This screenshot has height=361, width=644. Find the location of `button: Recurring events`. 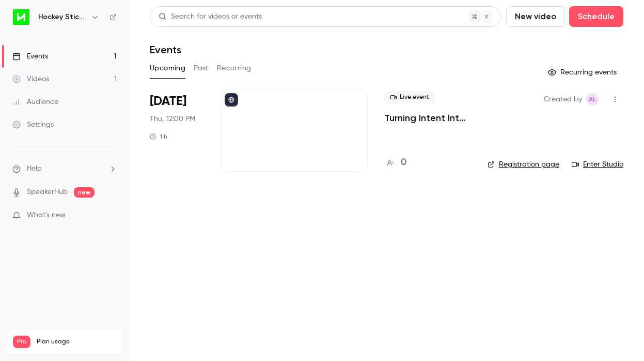

button: Recurring events is located at coordinates (583, 72).